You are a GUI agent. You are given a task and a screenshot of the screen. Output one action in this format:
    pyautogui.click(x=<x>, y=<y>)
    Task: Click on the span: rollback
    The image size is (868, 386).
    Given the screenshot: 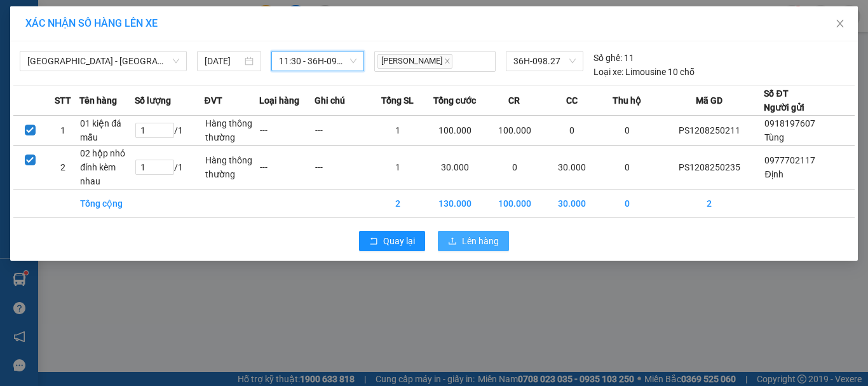 What is the action you would take?
    pyautogui.click(x=374, y=241)
    